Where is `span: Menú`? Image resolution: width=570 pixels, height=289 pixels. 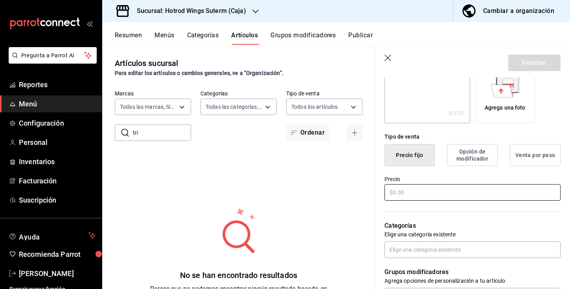 span: Menú is located at coordinates (57, 104).